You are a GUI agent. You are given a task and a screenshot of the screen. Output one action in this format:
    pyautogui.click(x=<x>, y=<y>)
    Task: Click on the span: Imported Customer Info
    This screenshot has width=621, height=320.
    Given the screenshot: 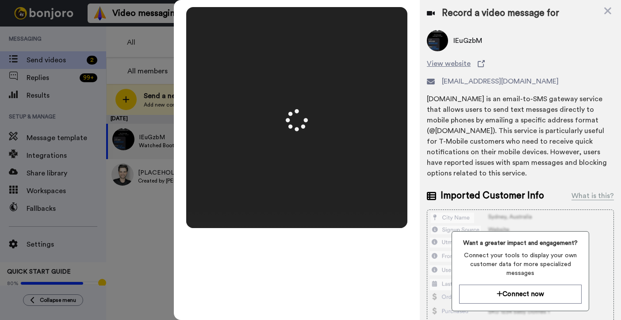 What is the action you would take?
    pyautogui.click(x=492, y=196)
    